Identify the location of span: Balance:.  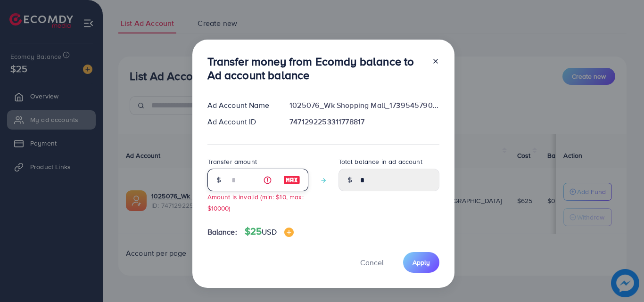
(222, 232).